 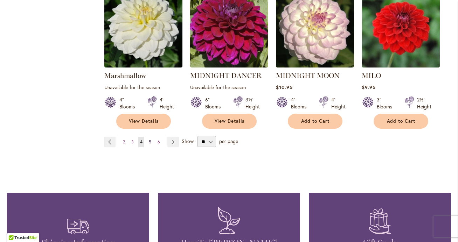 I want to click on span: $10.95, so click(x=284, y=87).